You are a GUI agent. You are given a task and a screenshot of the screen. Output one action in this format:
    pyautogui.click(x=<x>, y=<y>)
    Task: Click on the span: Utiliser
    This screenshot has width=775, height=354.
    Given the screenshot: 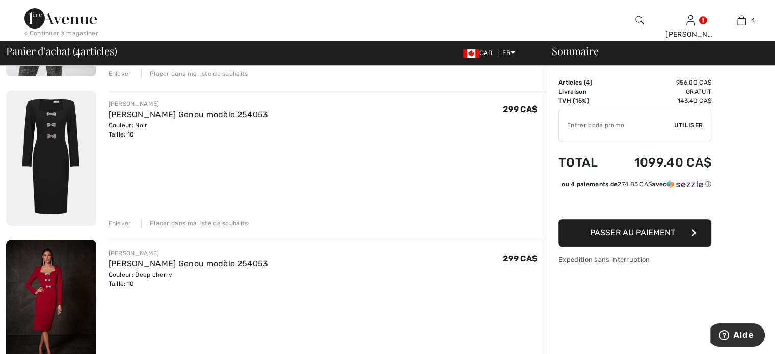 What is the action you would take?
    pyautogui.click(x=688, y=125)
    